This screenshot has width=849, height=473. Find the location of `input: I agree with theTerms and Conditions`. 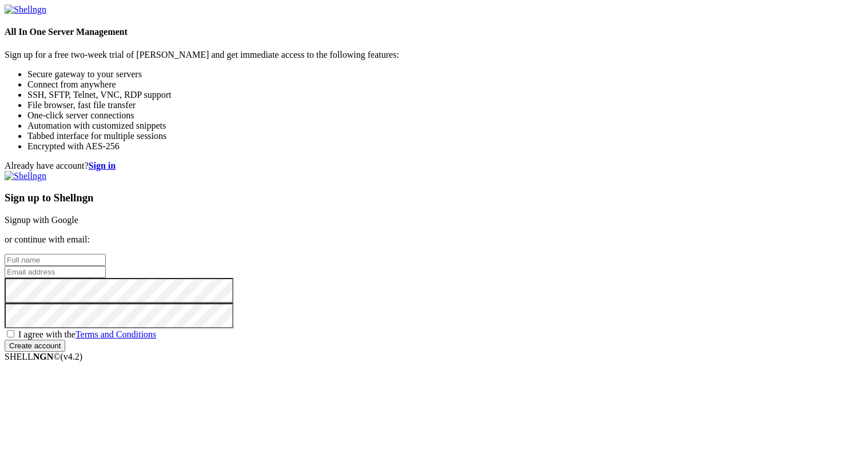

input: I agree with theTerms and Conditions is located at coordinates (10, 333).